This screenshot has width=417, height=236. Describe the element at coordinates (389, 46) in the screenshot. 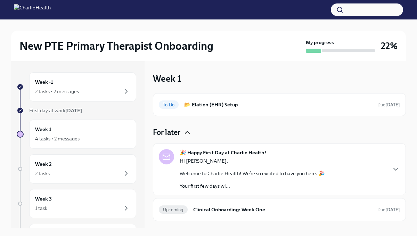

I see `h3: 22%` at that location.